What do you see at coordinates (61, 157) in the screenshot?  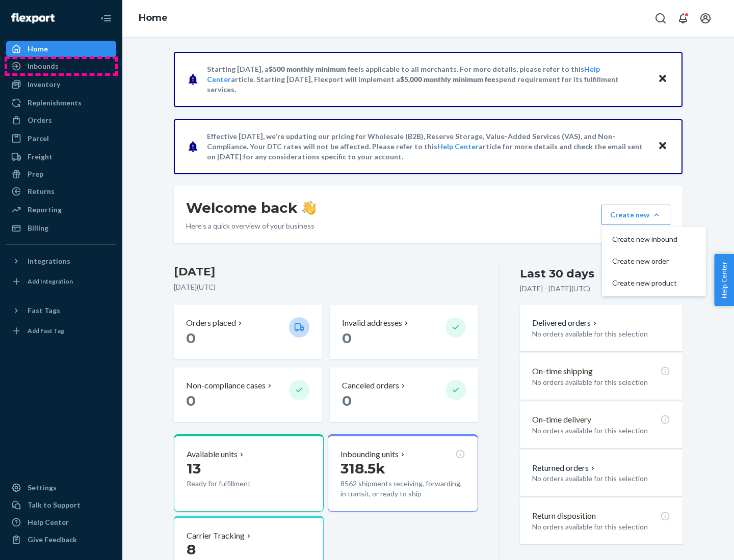 I see `a: Freight` at bounding box center [61, 157].